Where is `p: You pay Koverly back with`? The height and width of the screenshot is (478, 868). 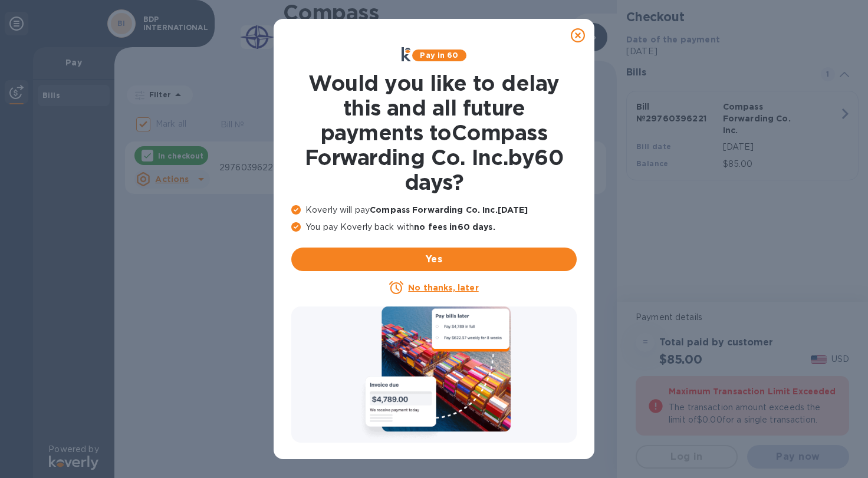 p: You pay Koverly back with is located at coordinates (434, 227).